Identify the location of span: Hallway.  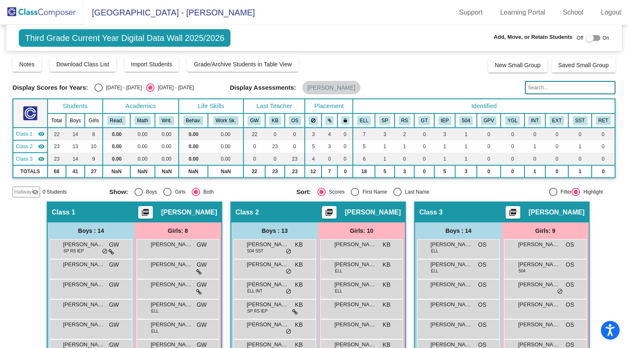
(23, 192).